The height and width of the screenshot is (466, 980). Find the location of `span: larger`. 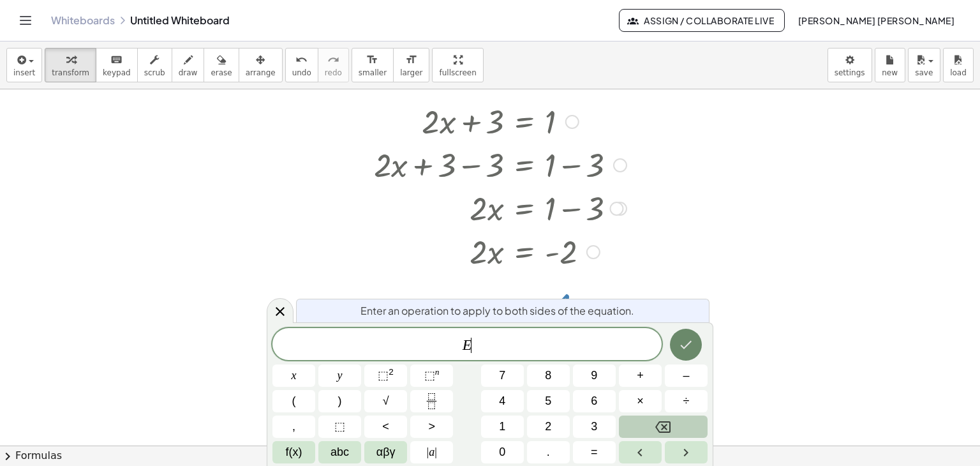

span: larger is located at coordinates (411, 73).